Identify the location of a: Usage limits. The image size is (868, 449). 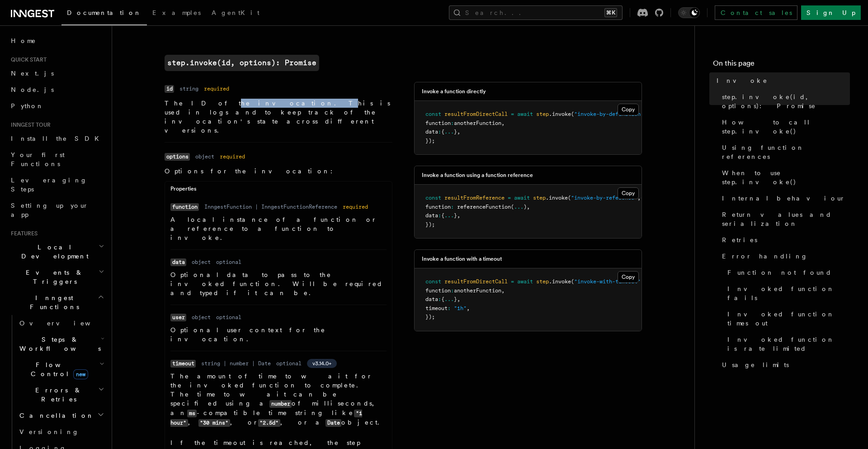
(783, 364).